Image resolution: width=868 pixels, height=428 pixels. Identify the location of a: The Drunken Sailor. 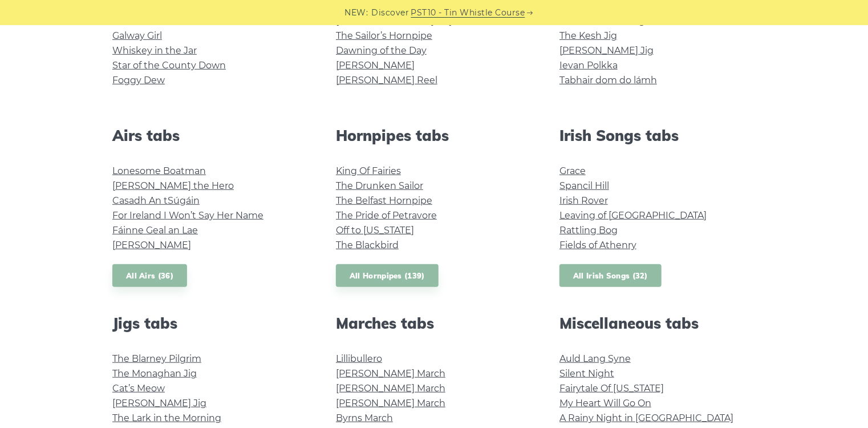
(379, 185).